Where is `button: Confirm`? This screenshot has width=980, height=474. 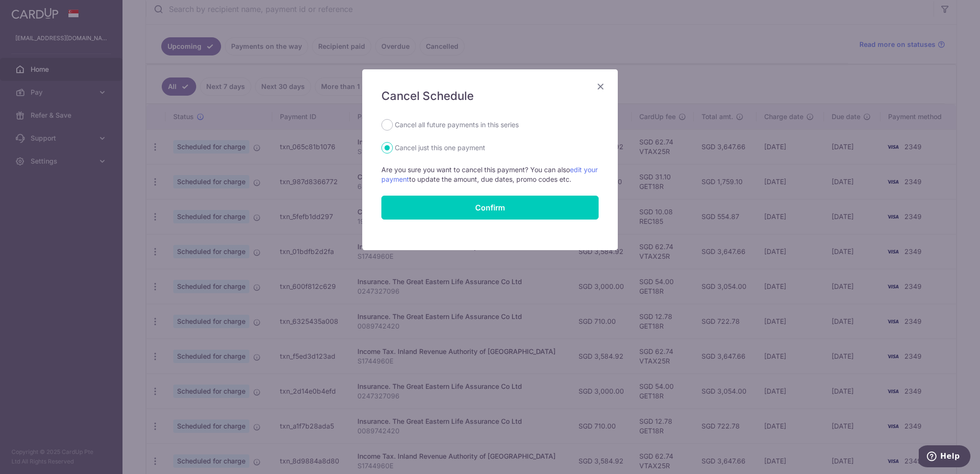 button: Confirm is located at coordinates (490, 207).